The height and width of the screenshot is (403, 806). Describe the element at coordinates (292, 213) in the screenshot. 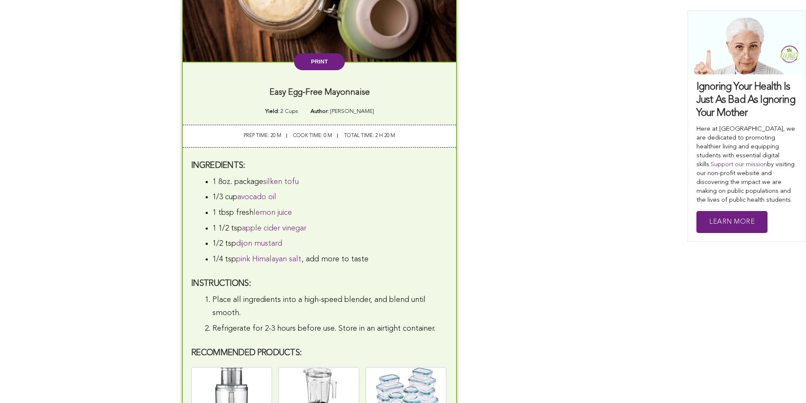

I see `img: ao104g04tzxISLNMPLSIKMMJOKKJ` at that location.